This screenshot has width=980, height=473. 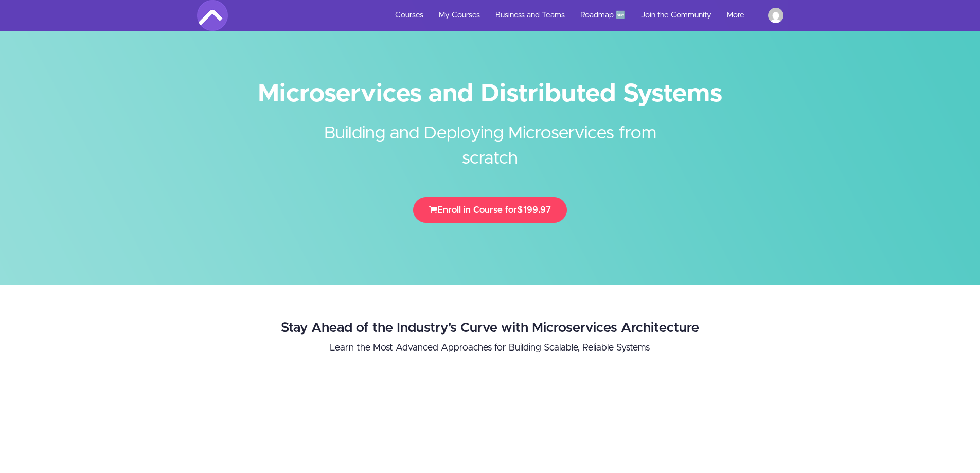 I want to click on h2: Building and Deploying Microservices from scratch, so click(x=490, y=138).